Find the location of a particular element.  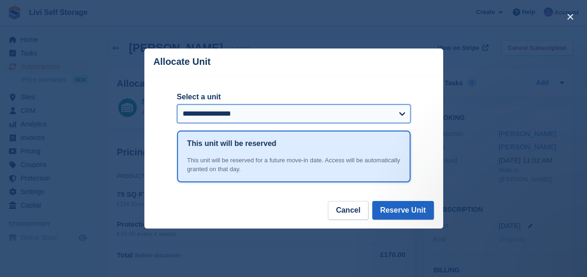

h1: This unit will be reserved is located at coordinates (231, 144).